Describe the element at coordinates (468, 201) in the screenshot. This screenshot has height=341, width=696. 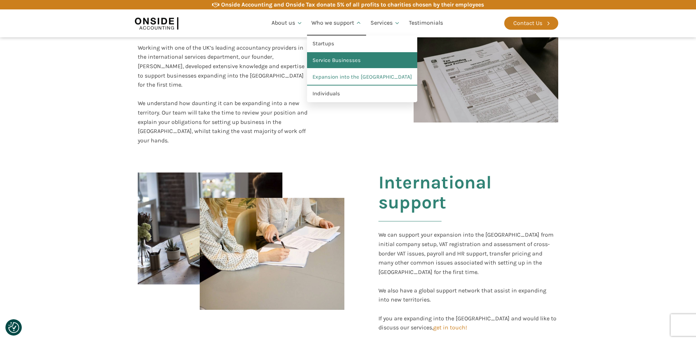
I see `h2: International support` at that location.